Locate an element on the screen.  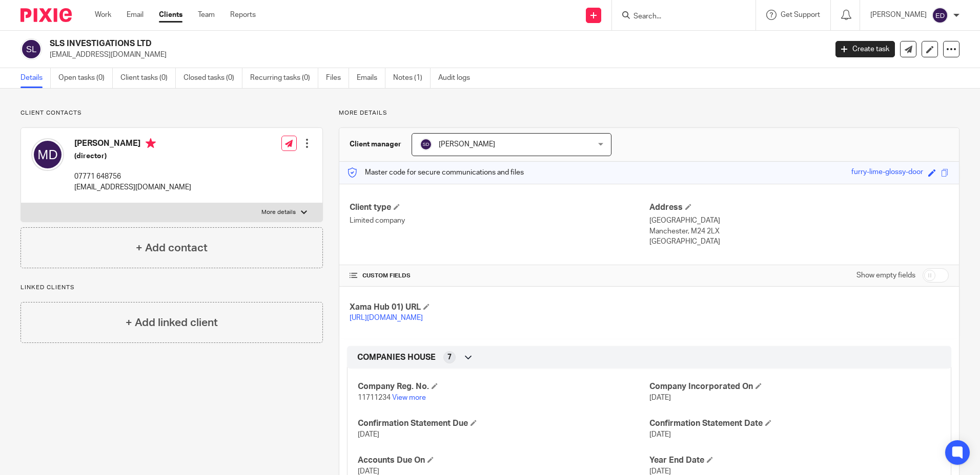
p: Limited company is located at coordinates (499, 221).